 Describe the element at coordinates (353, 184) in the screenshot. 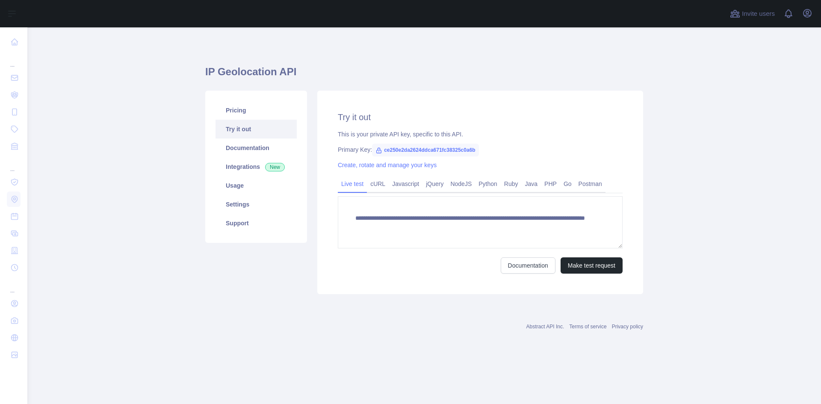

I see `a: Live test` at that location.